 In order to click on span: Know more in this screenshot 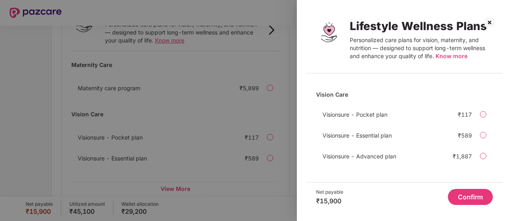, I will do `click(452, 56)`.